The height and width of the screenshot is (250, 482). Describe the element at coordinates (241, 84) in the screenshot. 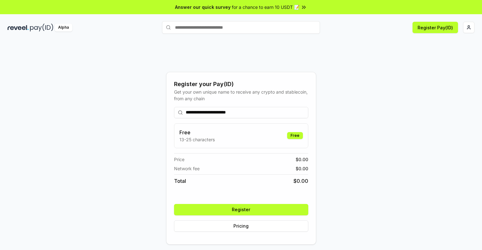

I see `div: Register your Pay(ID)` at that location.